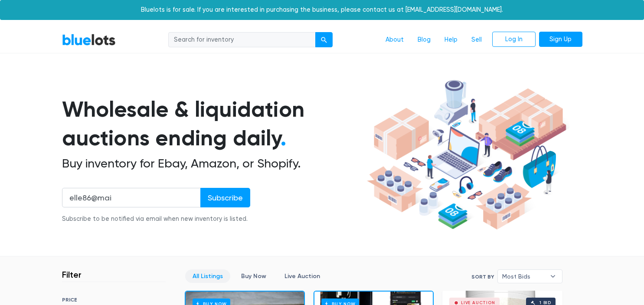  What do you see at coordinates (113, 300) in the screenshot?
I see `h6: PRICE` at bounding box center [113, 300].